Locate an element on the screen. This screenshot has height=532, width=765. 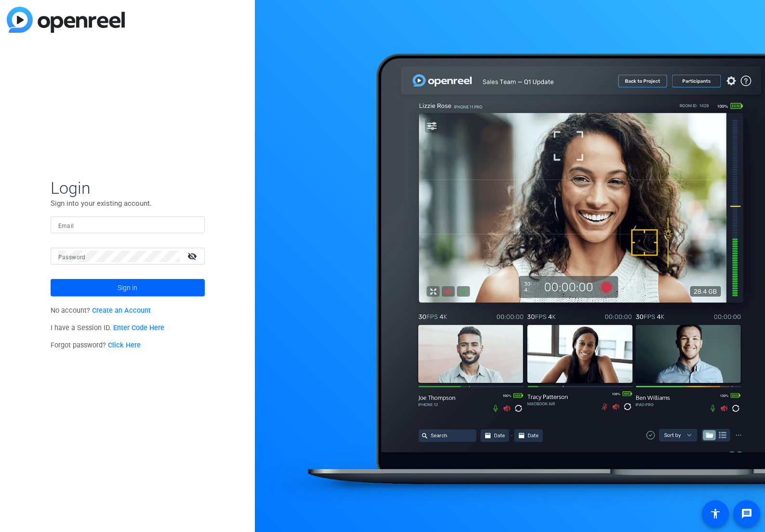
mat-icon: message is located at coordinates (747, 514).